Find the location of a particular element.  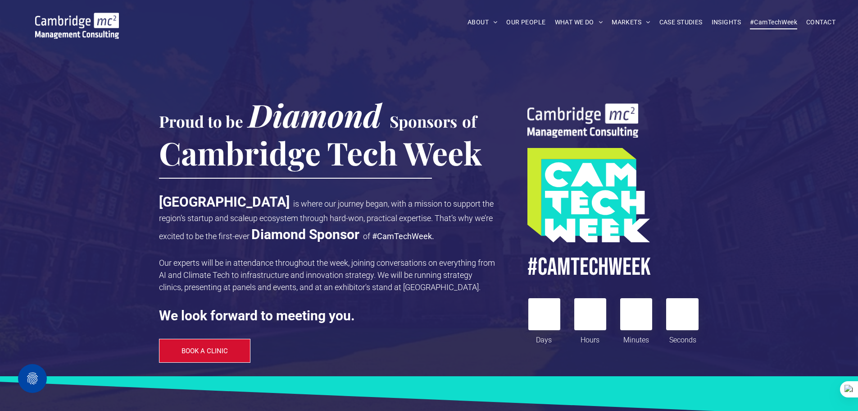

a: CONTACT is located at coordinates (821, 22).